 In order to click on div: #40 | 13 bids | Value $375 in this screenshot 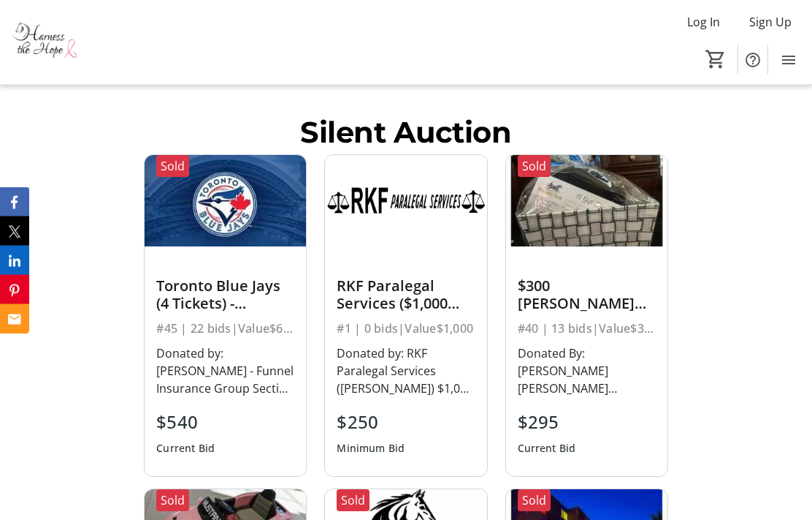, I will do `click(586, 328)`.